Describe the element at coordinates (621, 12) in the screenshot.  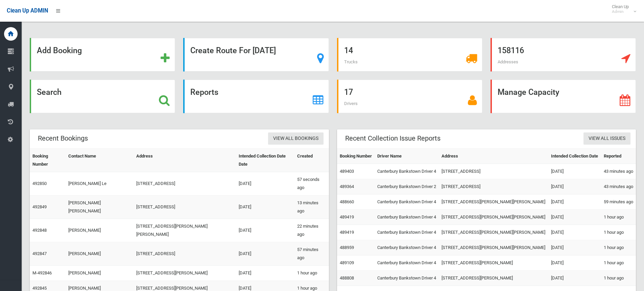
I see `small: Admin` at that location.